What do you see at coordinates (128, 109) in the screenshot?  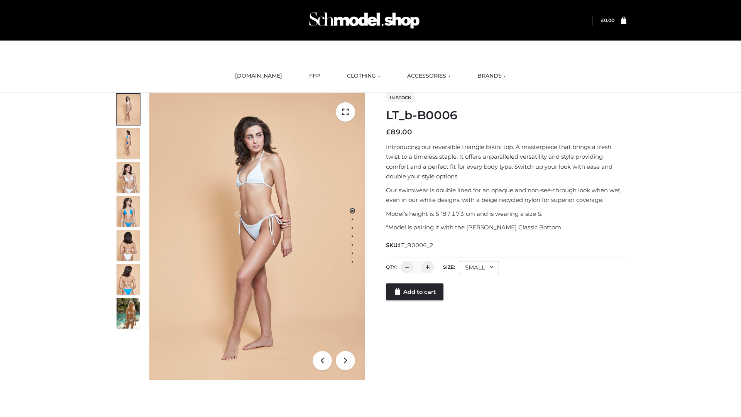 I see `img: ArielClassicBikiniTop_CloudNine_AzureSky_OW114ECO_1-scaled.jpg` at bounding box center [128, 109].